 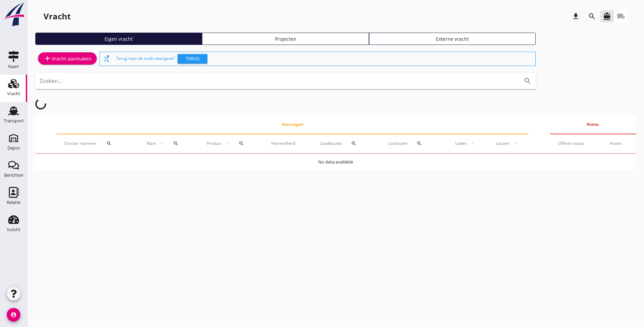 What do you see at coordinates (413, 143) in the screenshot?
I see `div: Loslocatie` at bounding box center [413, 143].